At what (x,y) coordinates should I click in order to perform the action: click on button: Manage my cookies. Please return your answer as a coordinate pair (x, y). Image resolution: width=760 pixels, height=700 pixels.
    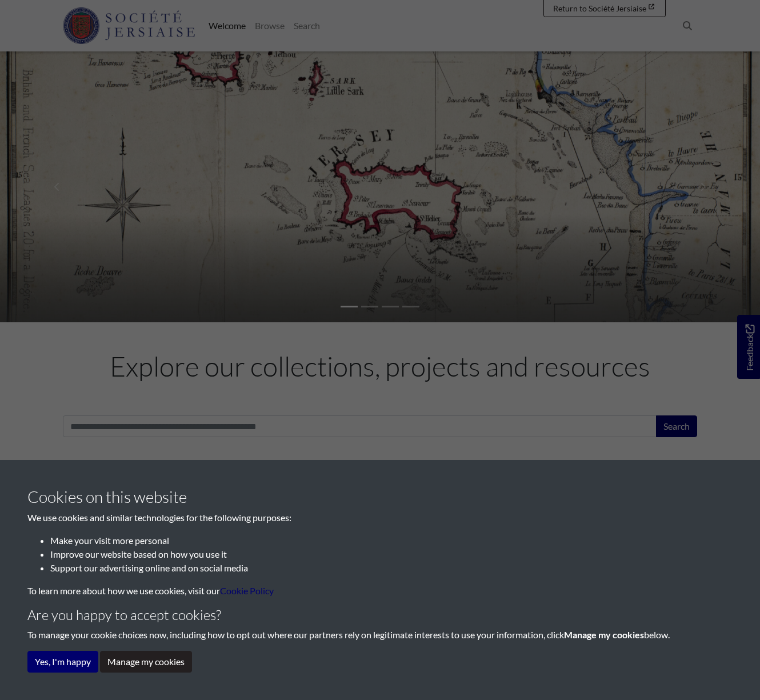
    Looking at the image, I should click on (146, 662).